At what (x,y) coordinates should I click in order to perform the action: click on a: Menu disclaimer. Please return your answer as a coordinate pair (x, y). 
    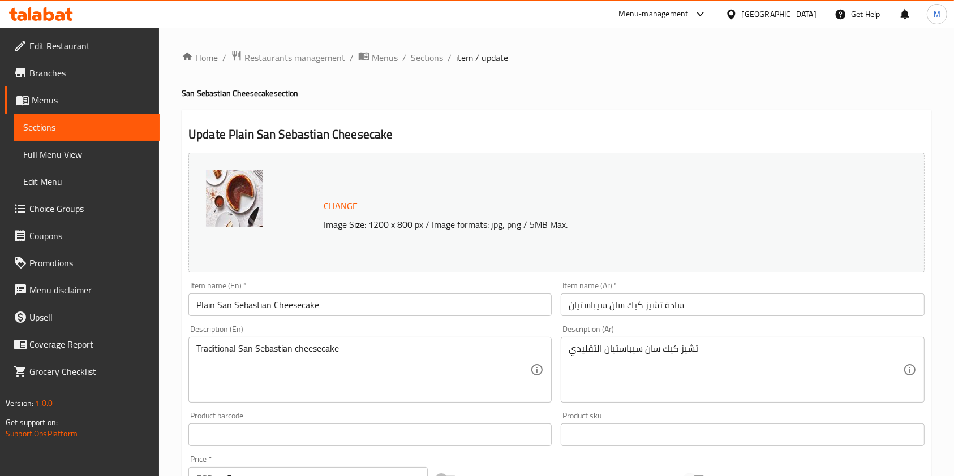
    Looking at the image, I should click on (82, 290).